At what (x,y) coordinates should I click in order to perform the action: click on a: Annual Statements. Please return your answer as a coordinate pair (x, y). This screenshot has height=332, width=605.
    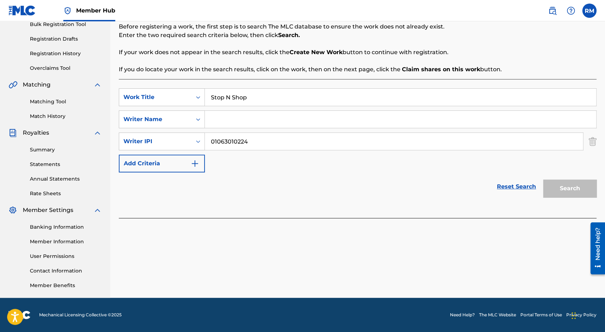
    Looking at the image, I should click on (66, 179).